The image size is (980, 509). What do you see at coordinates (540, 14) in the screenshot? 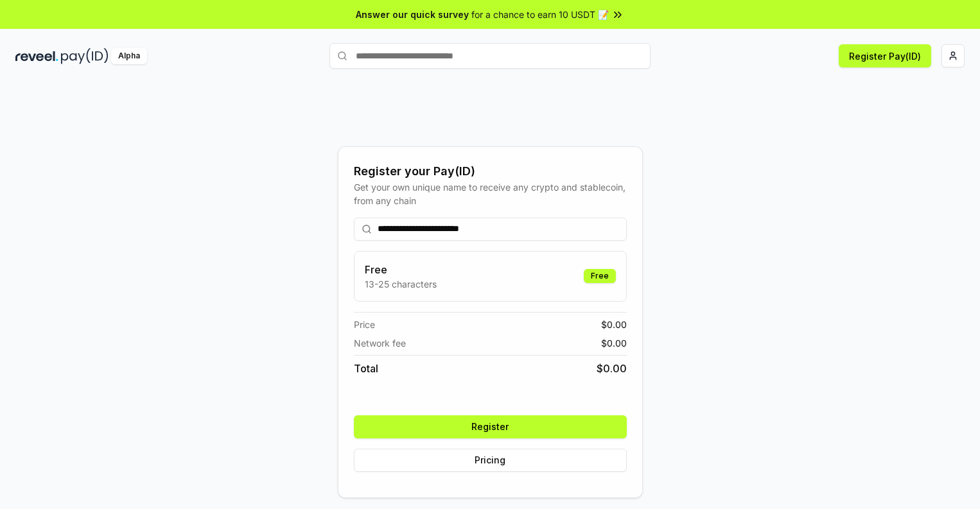
I see `span: for a chance to earn 10 USDT 📝` at bounding box center [540, 14].